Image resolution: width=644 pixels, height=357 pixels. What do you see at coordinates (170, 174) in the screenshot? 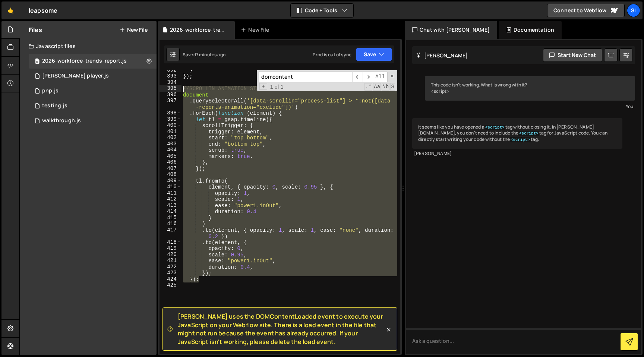
I see `div: 408` at bounding box center [170, 174].